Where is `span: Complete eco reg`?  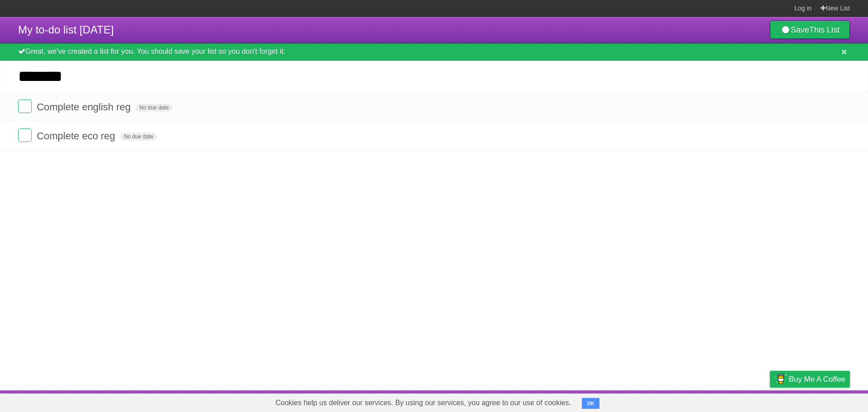 span: Complete eco reg is located at coordinates (77, 136).